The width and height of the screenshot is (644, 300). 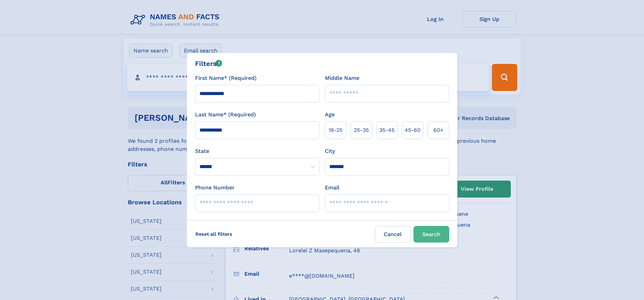 I want to click on label: Reset all filters, so click(x=214, y=234).